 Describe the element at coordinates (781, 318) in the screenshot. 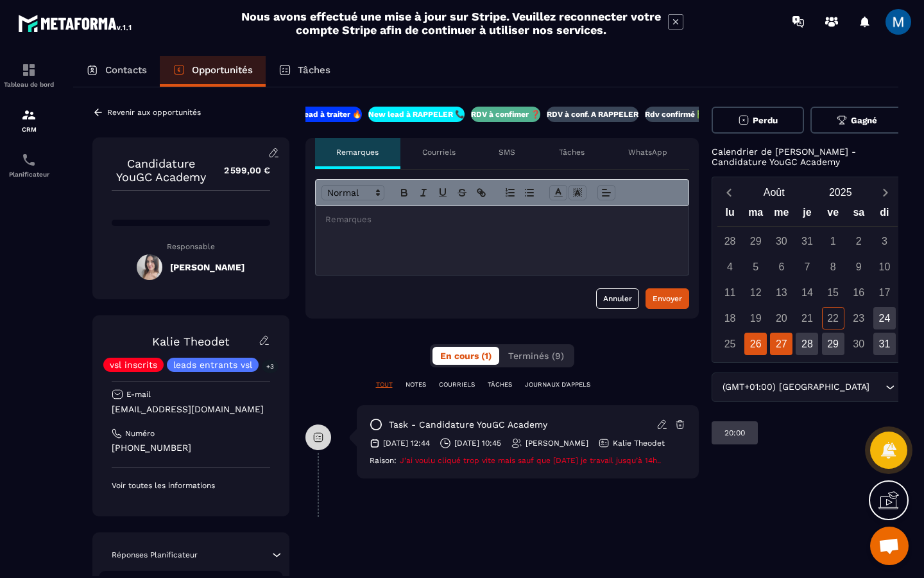

I see `div: 20` at that location.